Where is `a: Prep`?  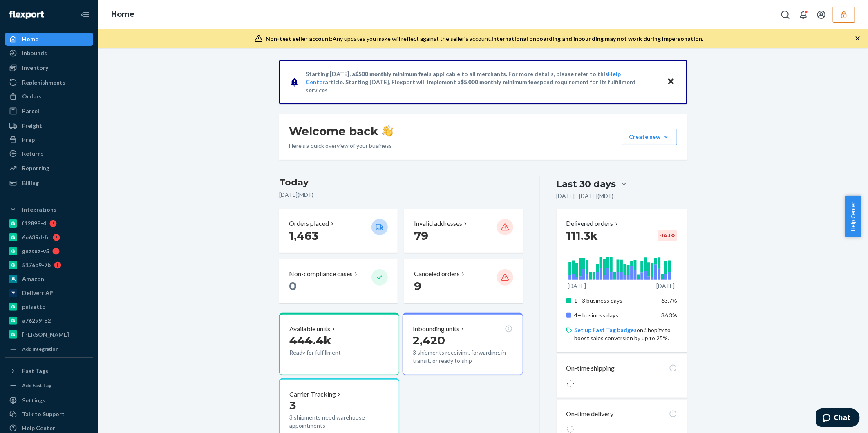
a: Prep is located at coordinates (49, 140).